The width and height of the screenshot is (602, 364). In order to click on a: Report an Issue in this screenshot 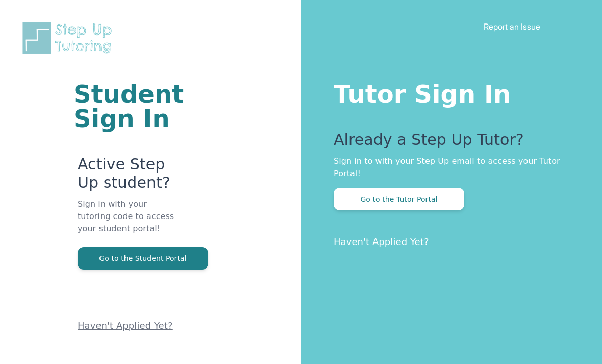, I will do `click(511, 26)`.